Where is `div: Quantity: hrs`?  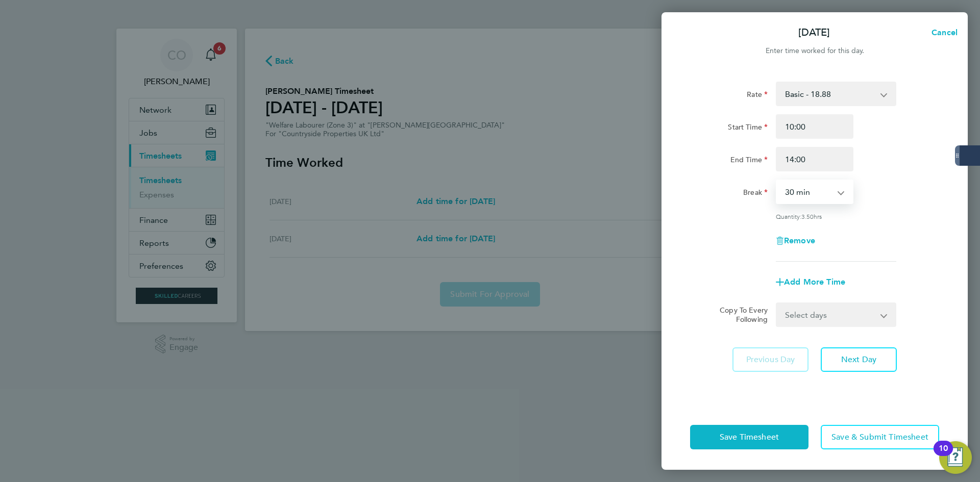 div: Quantity: hrs is located at coordinates (835, 216).